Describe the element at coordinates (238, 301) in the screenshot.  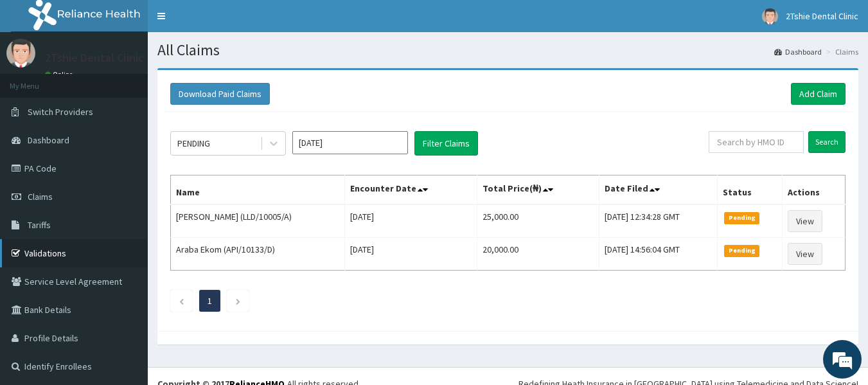
I see `a: Next page` at that location.